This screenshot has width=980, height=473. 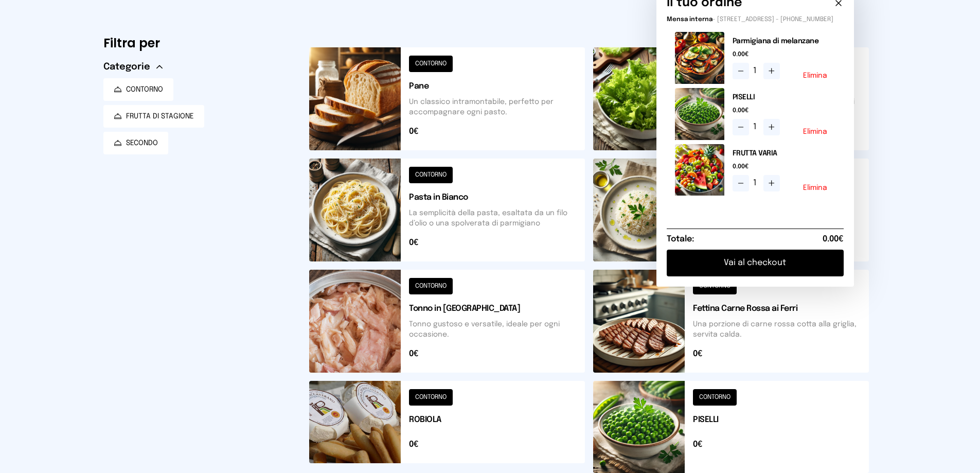 What do you see at coordinates (142, 143) in the screenshot?
I see `span: SECONDO` at bounding box center [142, 143].